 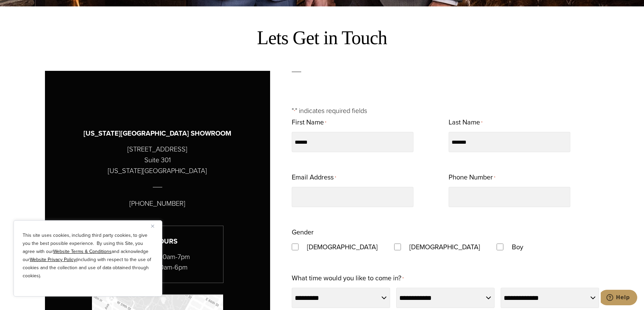 What do you see at coordinates (153, 226) in the screenshot?
I see `img: Close` at bounding box center [153, 226].